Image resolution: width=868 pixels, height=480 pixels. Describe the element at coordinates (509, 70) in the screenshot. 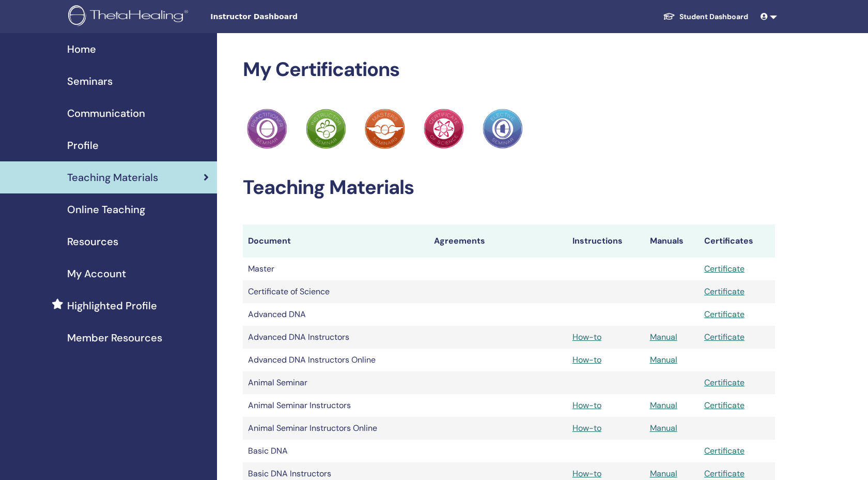

I see `h2: My Certifications` at that location.